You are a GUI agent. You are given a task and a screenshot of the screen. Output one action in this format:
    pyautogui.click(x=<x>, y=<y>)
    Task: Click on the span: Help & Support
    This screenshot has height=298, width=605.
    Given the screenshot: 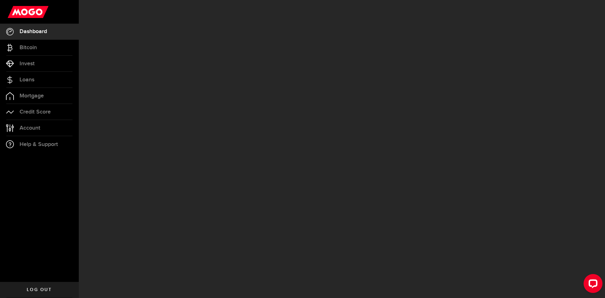 What is the action you would take?
    pyautogui.click(x=39, y=144)
    